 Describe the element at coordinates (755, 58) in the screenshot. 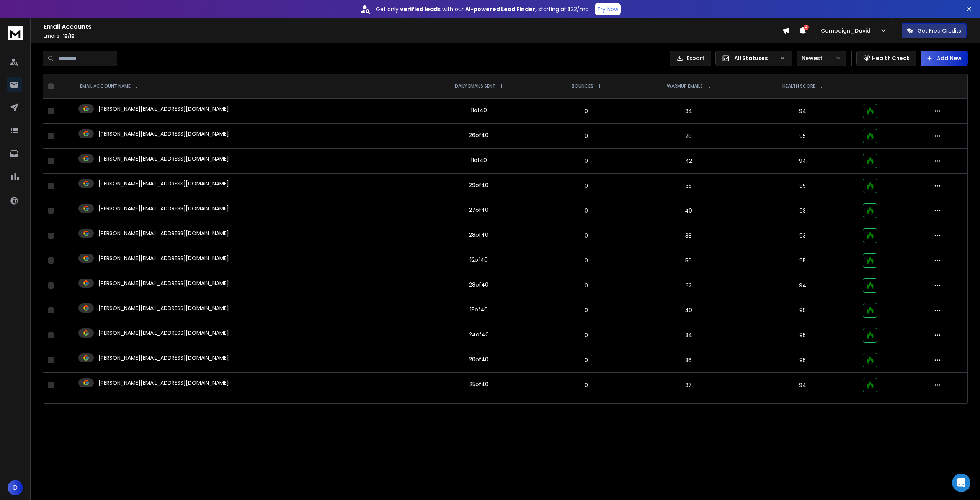

I see `p: All Statuses` at that location.